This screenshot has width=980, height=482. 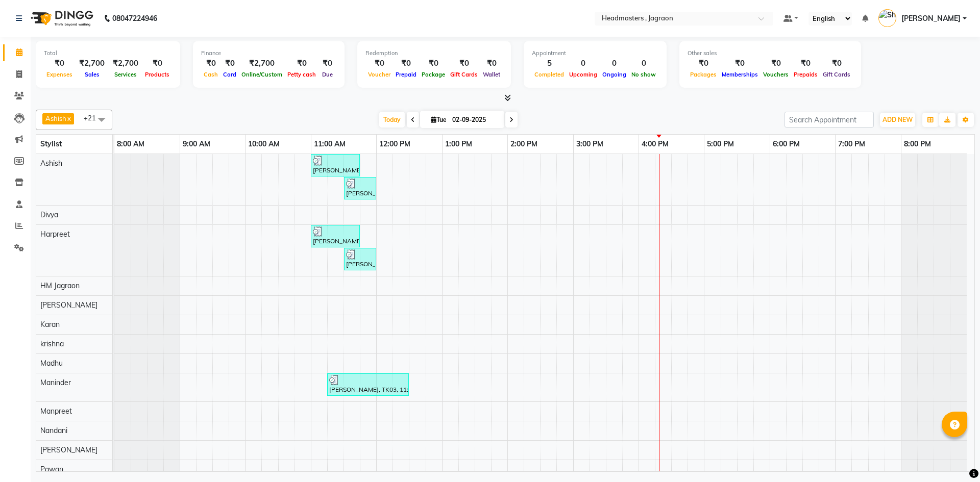 I want to click on a: 11:00 AM, so click(x=330, y=144).